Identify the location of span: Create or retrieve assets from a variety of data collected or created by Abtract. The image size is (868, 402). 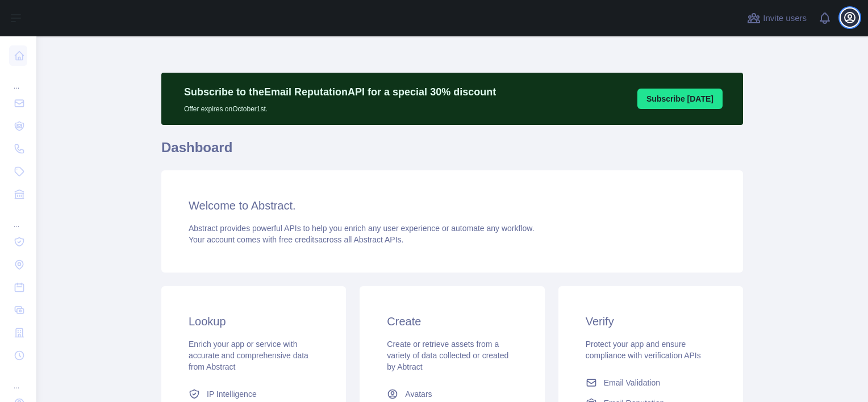
(447, 356).